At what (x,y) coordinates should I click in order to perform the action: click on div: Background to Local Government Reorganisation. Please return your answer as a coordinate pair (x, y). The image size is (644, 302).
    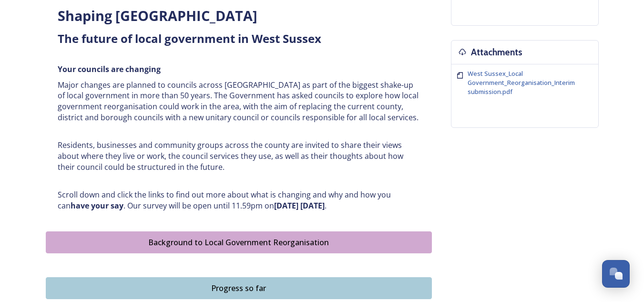
    Looking at the image, I should click on (239, 242).